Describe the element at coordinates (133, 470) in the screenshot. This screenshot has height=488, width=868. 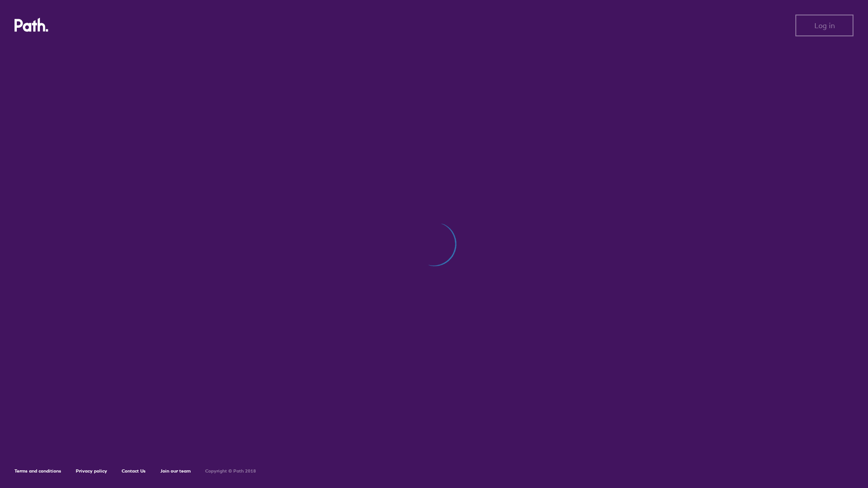
I see `a: Contact Us` at that location.